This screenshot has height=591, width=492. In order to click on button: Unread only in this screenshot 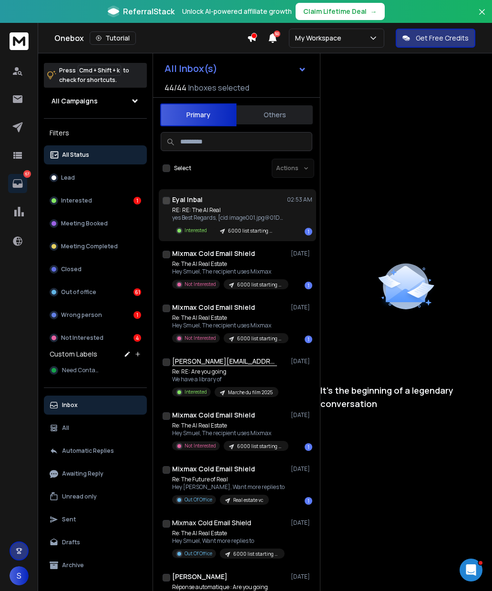, I will do `click(95, 497)`.